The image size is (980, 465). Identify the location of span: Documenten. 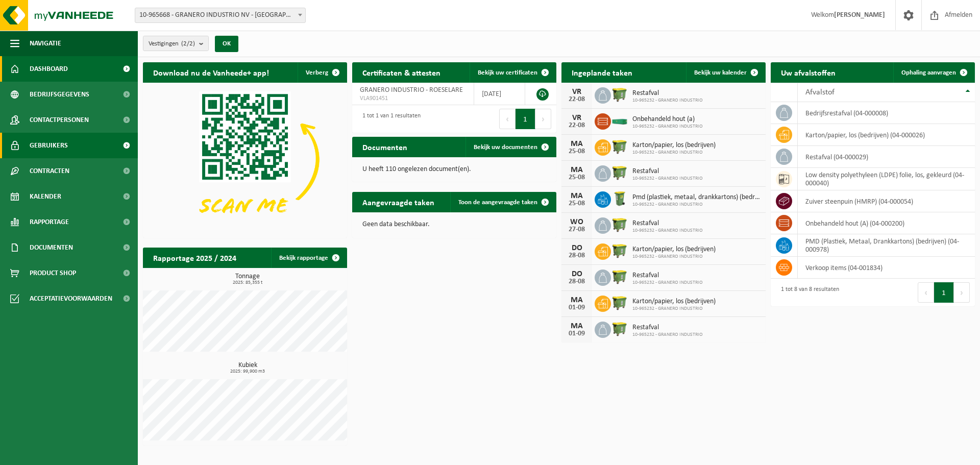
(51, 247).